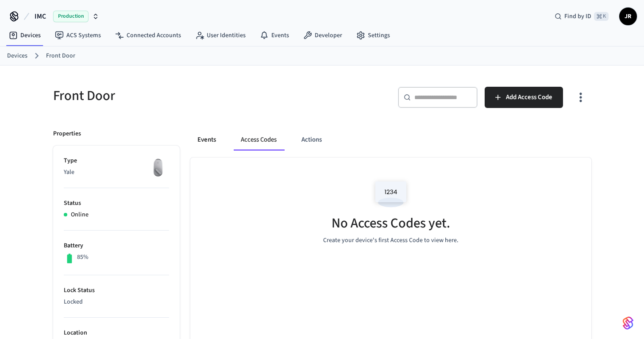 This screenshot has height=339, width=644. Describe the element at coordinates (582, 16) in the screenshot. I see `div: Find by ID⌘ K` at that location.